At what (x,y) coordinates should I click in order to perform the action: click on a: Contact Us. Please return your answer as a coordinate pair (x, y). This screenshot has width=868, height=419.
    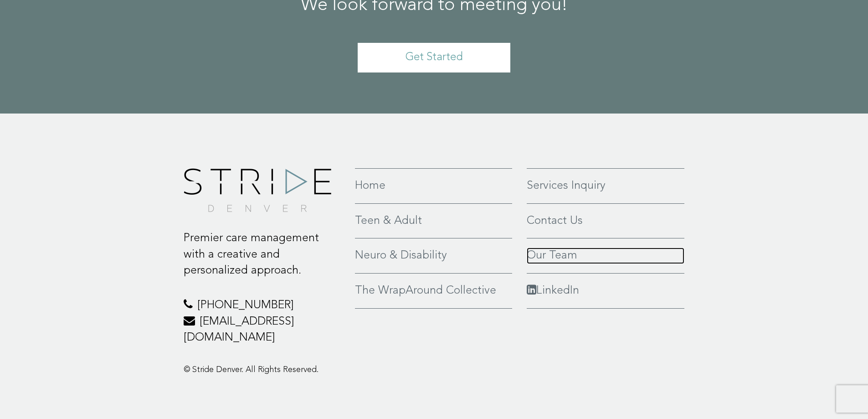
    Looking at the image, I should click on (605, 221).